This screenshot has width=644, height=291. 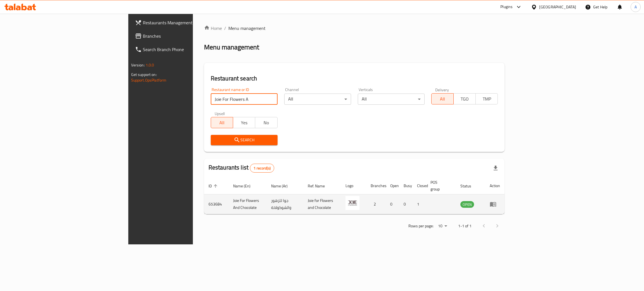 What do you see at coordinates (138, 65) in the screenshot?
I see `span: Version:` at bounding box center [138, 65].